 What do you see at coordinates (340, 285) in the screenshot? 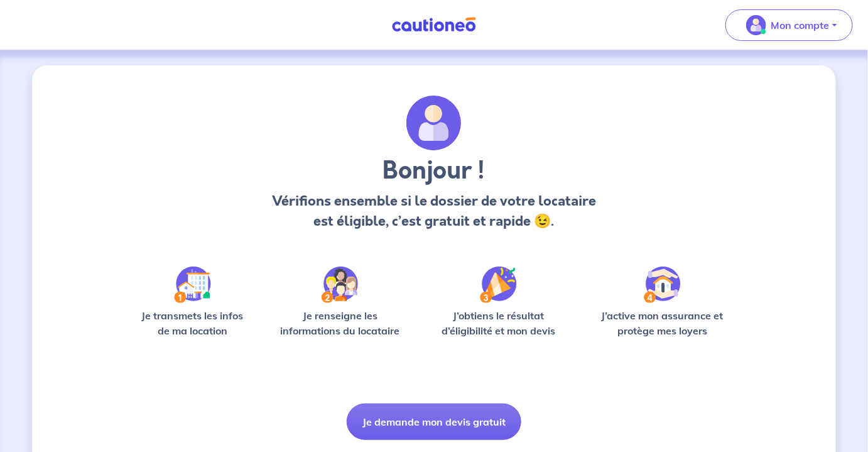
I see `img: /static/c0a346edaed446bb123850d2d04ad552/Step-2.svg` at bounding box center [340, 285].